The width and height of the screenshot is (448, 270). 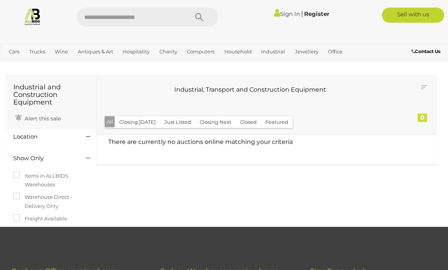 What do you see at coordinates (238, 52) in the screenshot?
I see `a: Household` at bounding box center [238, 52].